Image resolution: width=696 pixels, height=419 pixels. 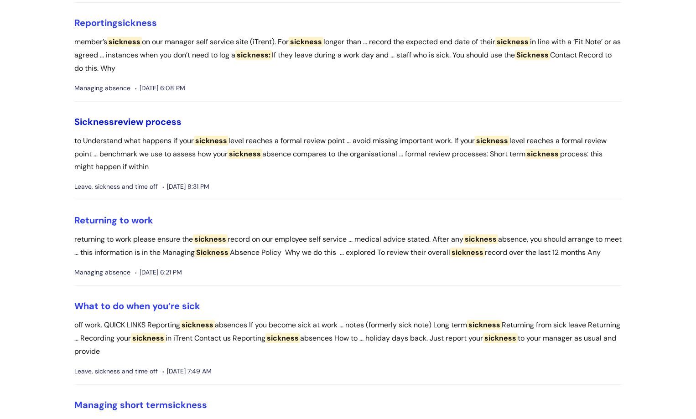 I want to click on a: Managing short termsickness, so click(x=141, y=405).